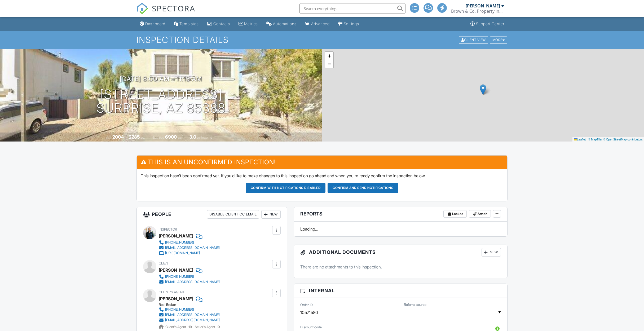 This screenshot has width=644, height=331. What do you see at coordinates (474, 39) in the screenshot?
I see `a: Client View` at bounding box center [474, 39].